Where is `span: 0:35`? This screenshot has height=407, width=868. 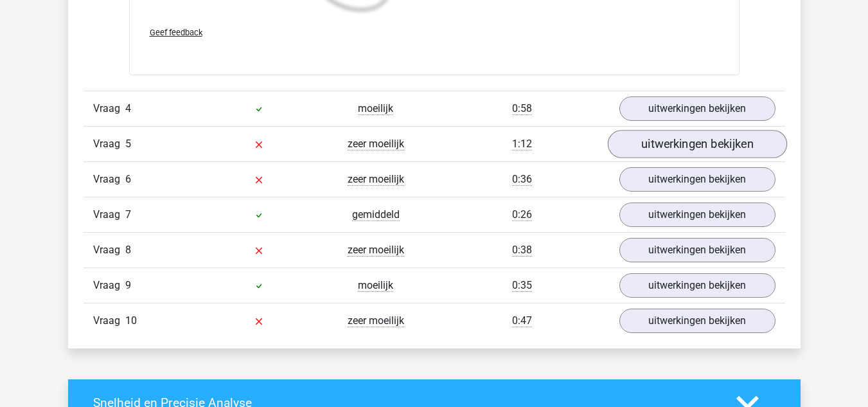 span: 0:35 is located at coordinates (521, 285).